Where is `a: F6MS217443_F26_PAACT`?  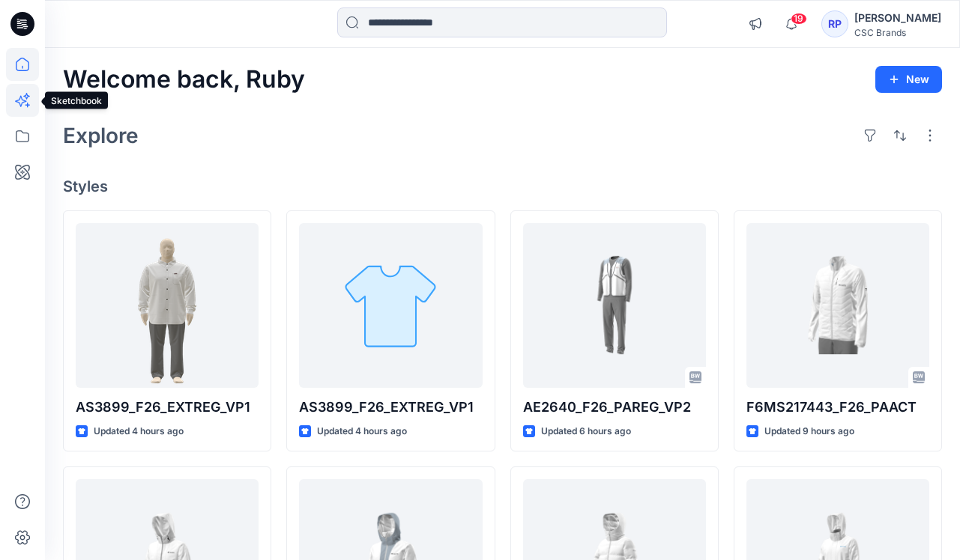 a: F6MS217443_F26_PAACT is located at coordinates (838, 306).